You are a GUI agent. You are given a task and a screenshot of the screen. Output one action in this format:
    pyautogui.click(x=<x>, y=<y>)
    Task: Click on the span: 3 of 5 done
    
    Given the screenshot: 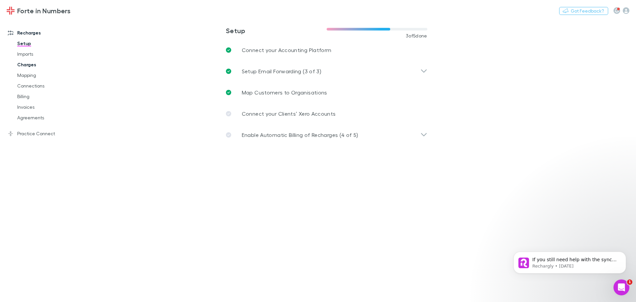 What is the action you would take?
    pyautogui.click(x=416, y=36)
    